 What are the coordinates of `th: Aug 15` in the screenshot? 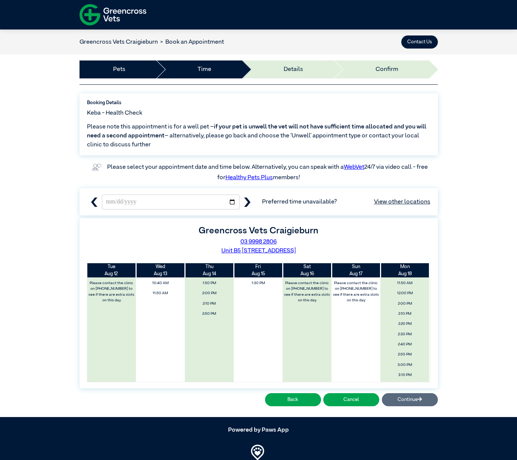 It's located at (258, 270).